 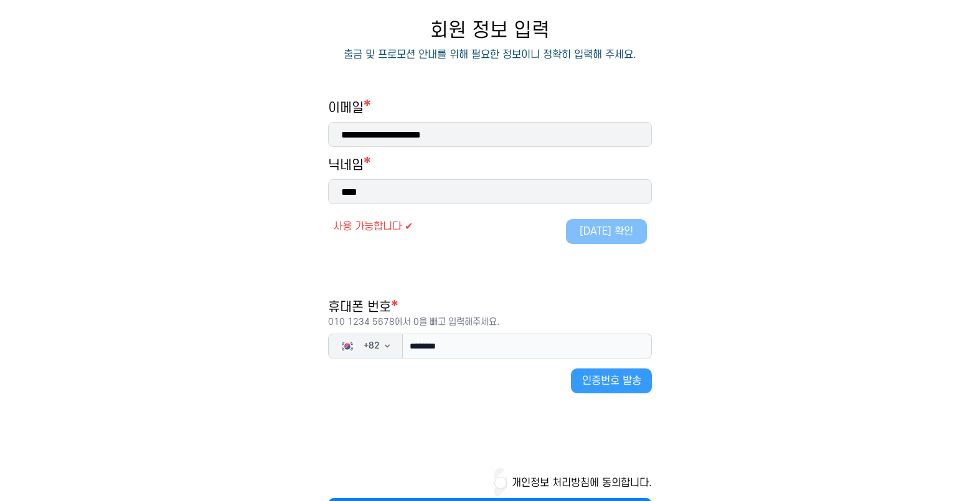 I want to click on button: 개인정보 처리방침에 동의합니다., so click(x=581, y=483).